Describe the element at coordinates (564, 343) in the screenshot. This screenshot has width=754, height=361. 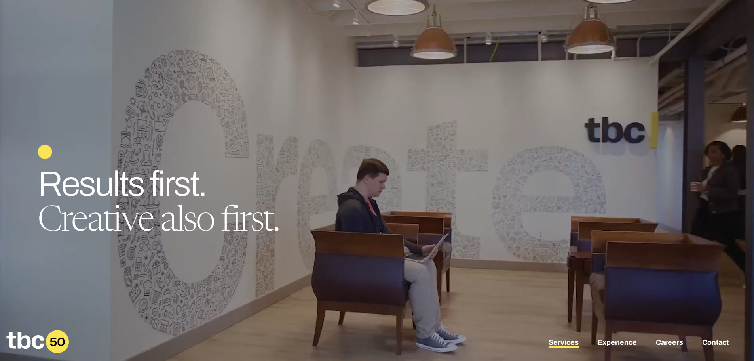
I see `a: Services` at that location.